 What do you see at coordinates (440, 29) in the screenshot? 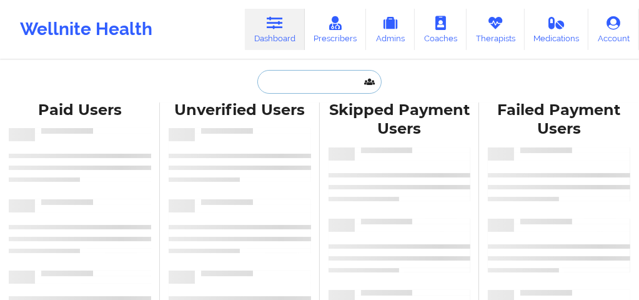
I see `a: Coaches` at bounding box center [440, 29].